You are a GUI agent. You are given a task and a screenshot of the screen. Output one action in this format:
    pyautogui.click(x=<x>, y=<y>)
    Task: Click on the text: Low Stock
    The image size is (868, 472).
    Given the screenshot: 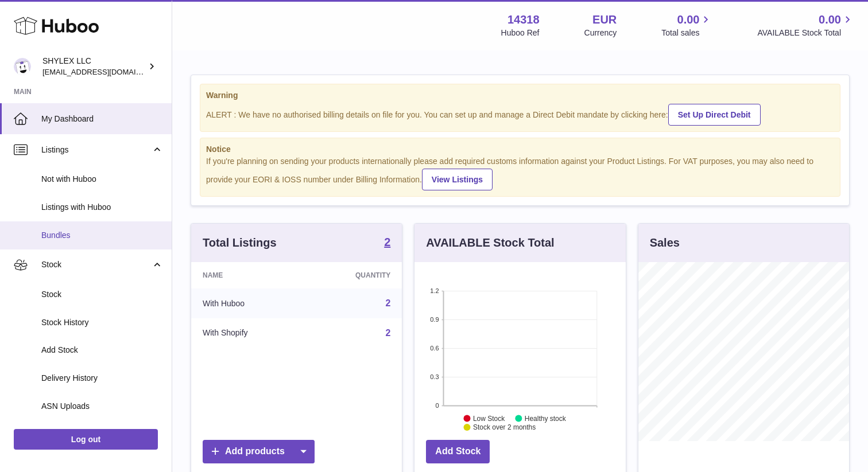 What is the action you would take?
    pyautogui.click(x=489, y=419)
    